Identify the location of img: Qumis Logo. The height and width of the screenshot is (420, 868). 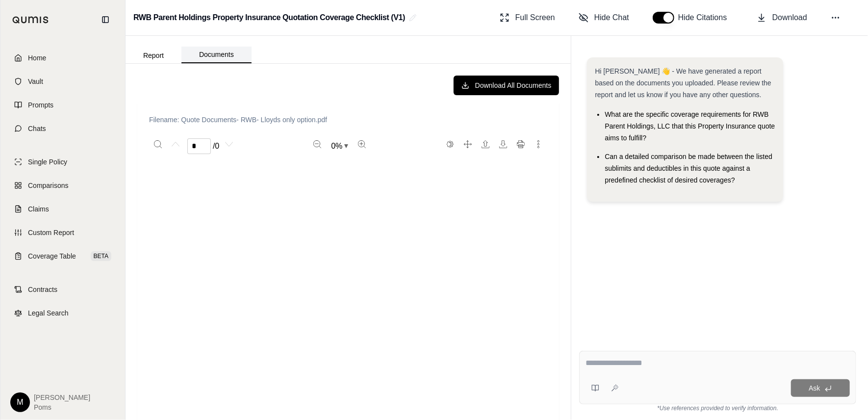
(30, 20).